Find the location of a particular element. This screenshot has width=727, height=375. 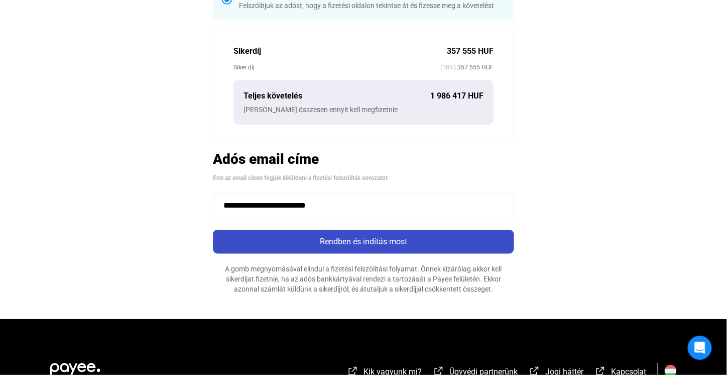

div: Open Intercom Messenger is located at coordinates (700, 348).